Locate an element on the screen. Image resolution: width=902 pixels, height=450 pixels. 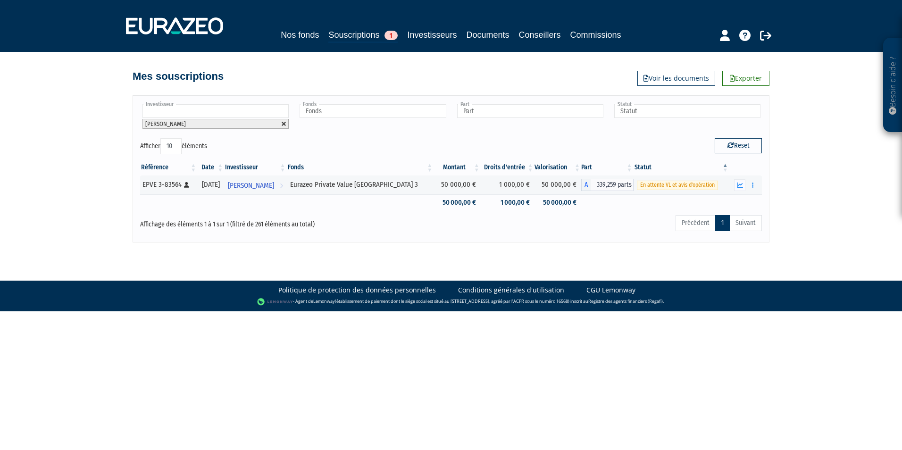
label: Afficher éléments is located at coordinates (174, 146).